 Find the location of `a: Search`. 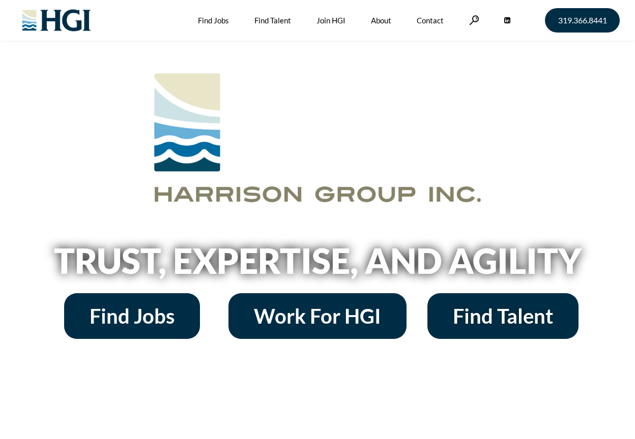

a: Search is located at coordinates (474, 20).